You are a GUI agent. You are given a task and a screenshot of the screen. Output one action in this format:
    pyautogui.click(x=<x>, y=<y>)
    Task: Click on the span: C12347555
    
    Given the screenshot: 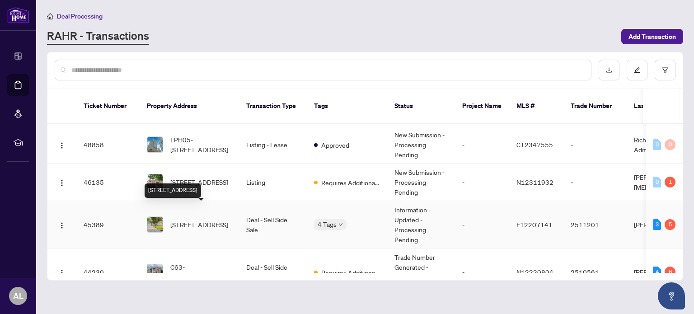 What is the action you would take?
    pyautogui.click(x=535, y=145)
    